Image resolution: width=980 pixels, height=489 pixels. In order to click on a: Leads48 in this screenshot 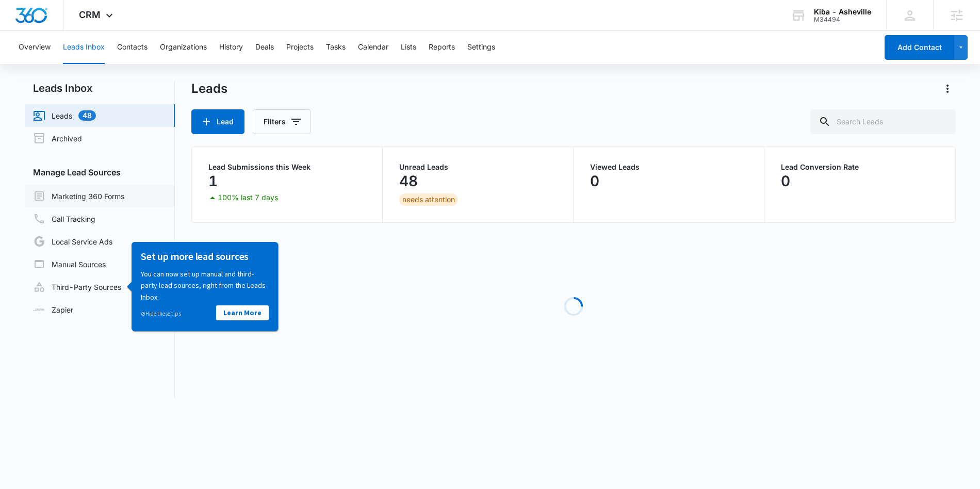, I will do `click(65, 115)`.